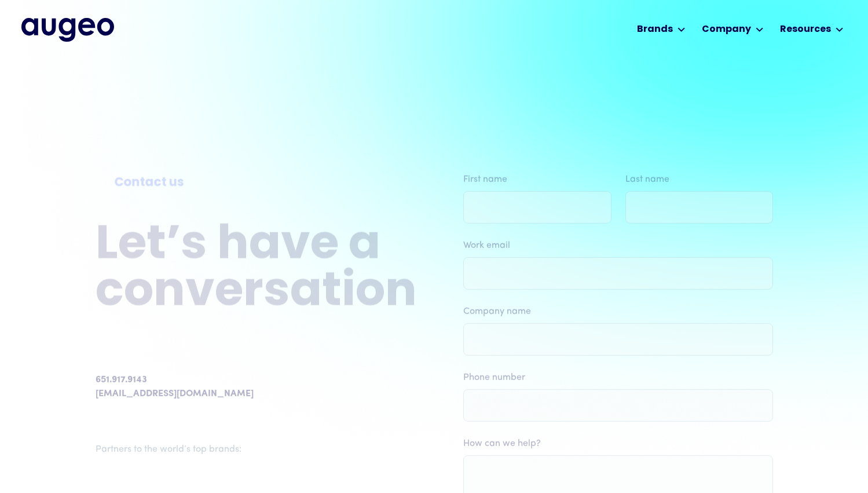 The height and width of the screenshot is (493, 868). What do you see at coordinates (726, 30) in the screenshot?
I see `div: Company` at bounding box center [726, 30].